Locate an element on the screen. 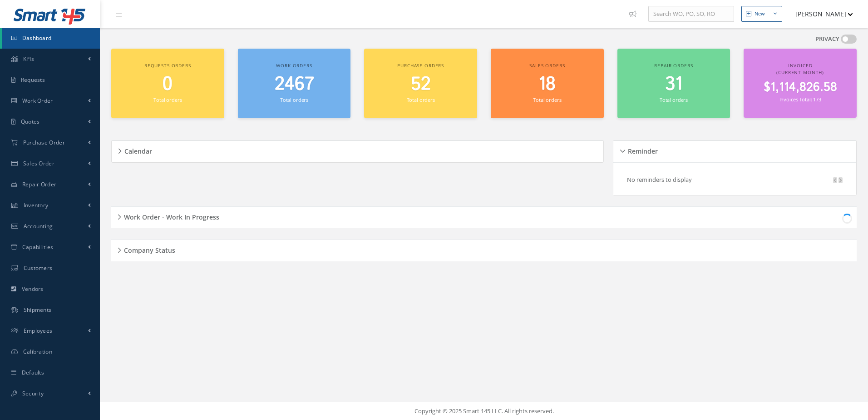 The height and width of the screenshot is (420, 868). span: Requests orders is located at coordinates (168, 65).